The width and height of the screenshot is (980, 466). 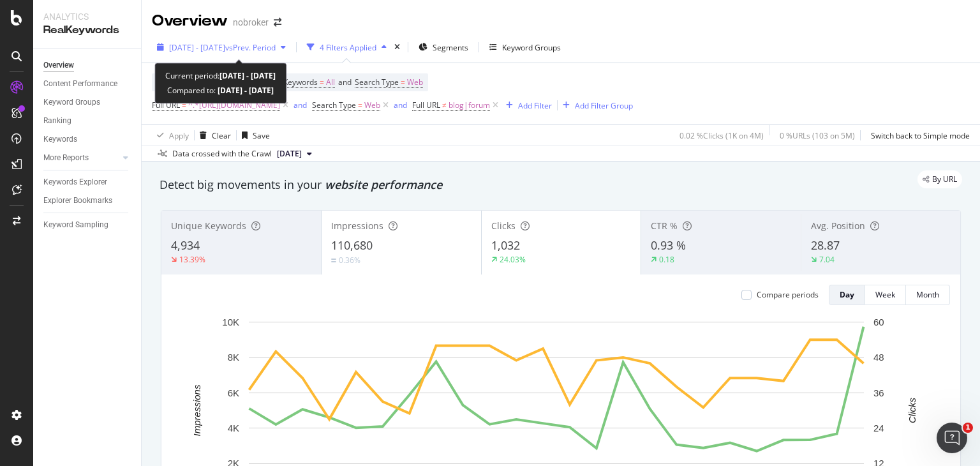 What do you see at coordinates (838, 225) in the screenshot?
I see `span: Avg. Position` at bounding box center [838, 225].